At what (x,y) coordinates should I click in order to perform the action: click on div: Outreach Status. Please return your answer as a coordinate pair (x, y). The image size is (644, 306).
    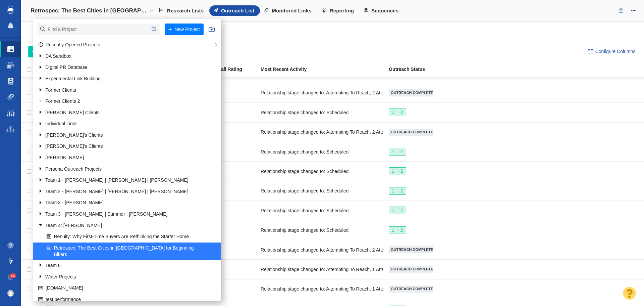
    Looking at the image, I should click on (414, 69).